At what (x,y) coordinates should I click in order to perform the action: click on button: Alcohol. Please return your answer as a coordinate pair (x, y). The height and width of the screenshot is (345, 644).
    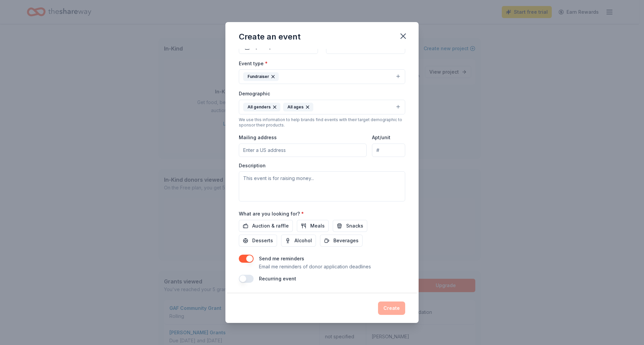
    Looking at the image, I should click on (299, 240).